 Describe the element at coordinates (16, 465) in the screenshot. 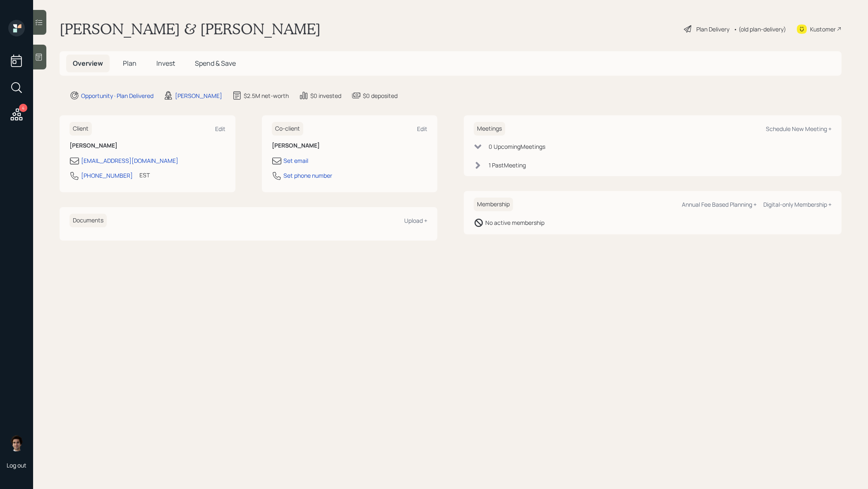

I see `div: Log out` at that location.